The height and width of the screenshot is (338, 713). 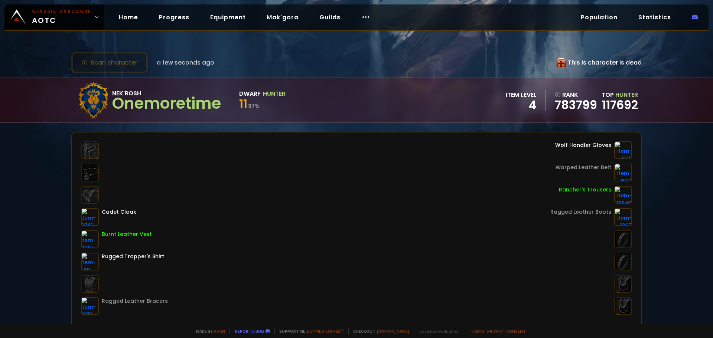 I want to click on div: Cadet Cloak, so click(x=119, y=212).